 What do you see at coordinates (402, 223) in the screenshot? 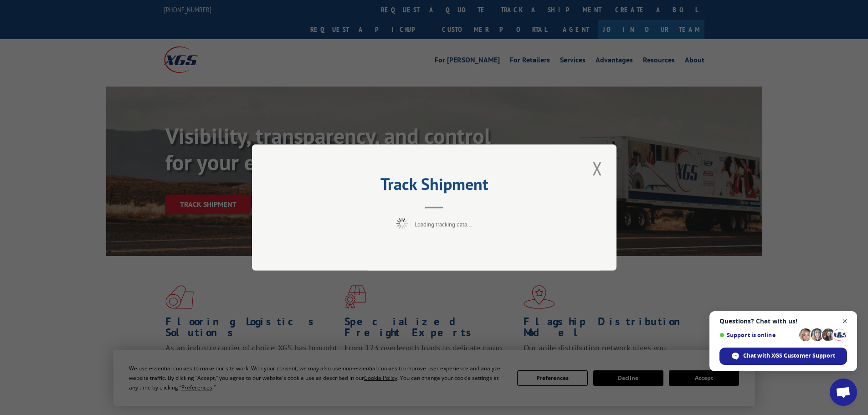
I see `img: xgs-loading` at bounding box center [402, 223].